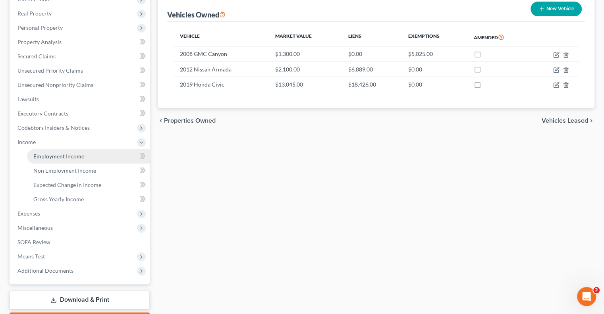  What do you see at coordinates (80, 99) in the screenshot?
I see `a: Lawsuits` at bounding box center [80, 99].